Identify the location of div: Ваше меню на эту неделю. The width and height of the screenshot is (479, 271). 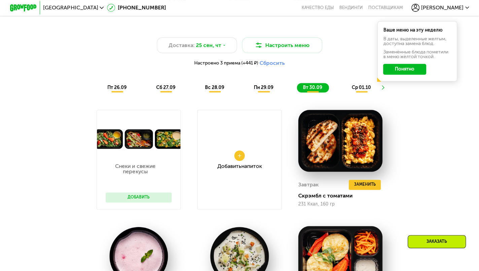
(417, 30).